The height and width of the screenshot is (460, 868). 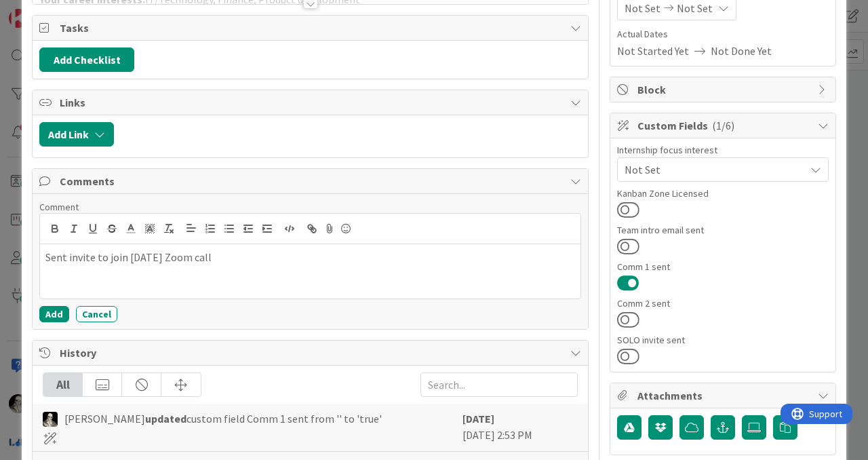 What do you see at coordinates (724, 126) in the screenshot?
I see `span: Custom Fields` at bounding box center [724, 126].